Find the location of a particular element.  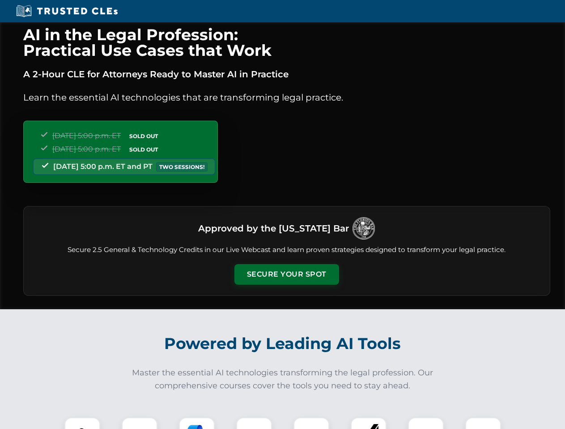

p: A 2-Hour CLE for Attorneys Ready to Master AI in Practice is located at coordinates (287, 74).